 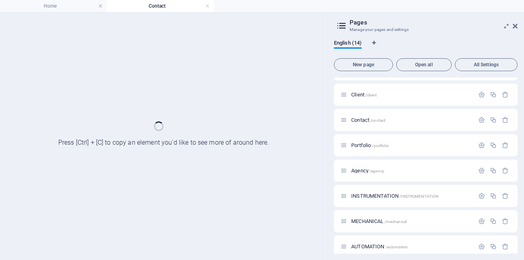 I want to click on button: Open all, so click(x=424, y=65).